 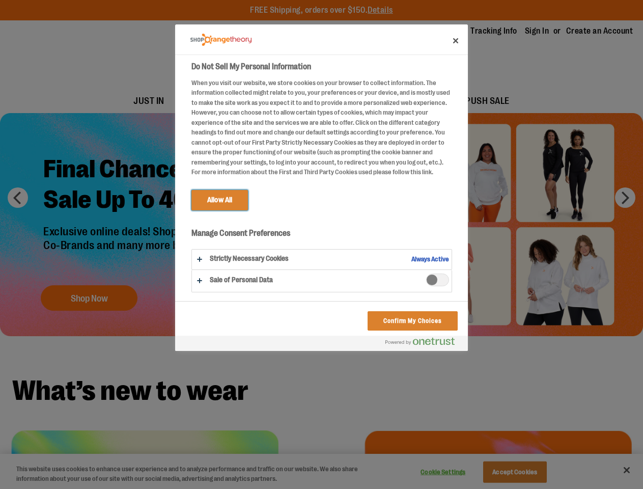 What do you see at coordinates (321, 187) in the screenshot?
I see `div: Do Not Sell My Personal Information` at bounding box center [321, 187].